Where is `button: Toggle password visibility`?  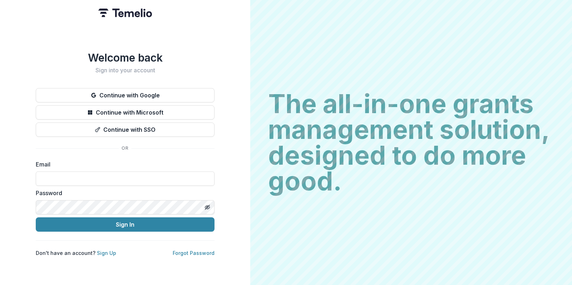 button: Toggle password visibility is located at coordinates (207, 207).